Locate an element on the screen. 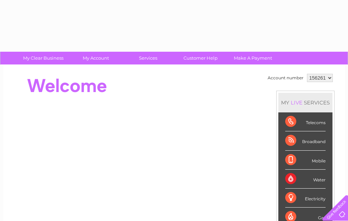 The image size is (348, 221). a: Services is located at coordinates (148, 58).